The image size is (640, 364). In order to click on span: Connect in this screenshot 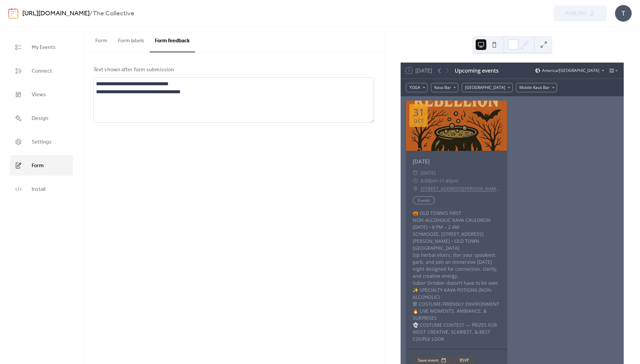, I will do `click(41, 71)`.